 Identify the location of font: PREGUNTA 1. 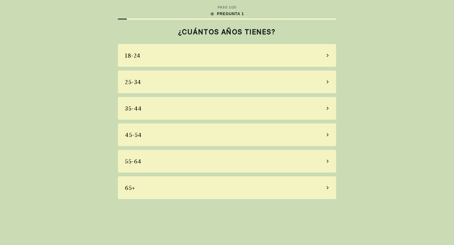
(231, 14).